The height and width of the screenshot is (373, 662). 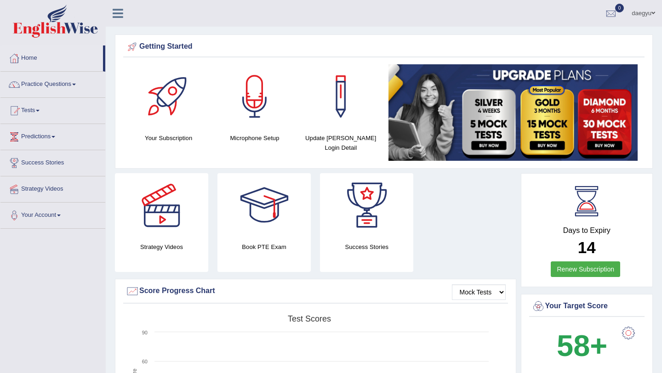 What do you see at coordinates (53, 83) in the screenshot?
I see `a: Practice Questions` at bounding box center [53, 83].